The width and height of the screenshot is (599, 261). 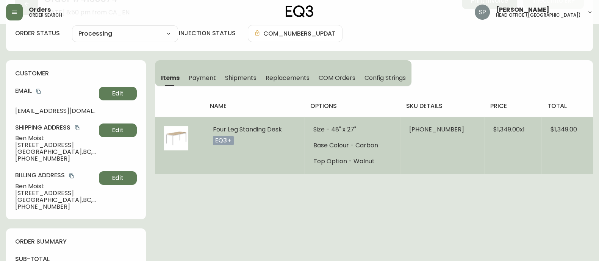 What do you see at coordinates (254, 106) in the screenshot?
I see `h4: name` at bounding box center [254, 106].